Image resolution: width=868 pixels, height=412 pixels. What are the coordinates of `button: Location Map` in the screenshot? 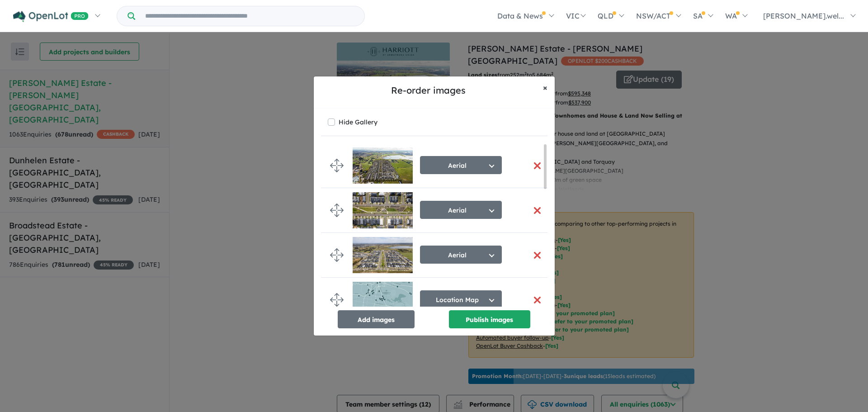 It's located at (461, 299).